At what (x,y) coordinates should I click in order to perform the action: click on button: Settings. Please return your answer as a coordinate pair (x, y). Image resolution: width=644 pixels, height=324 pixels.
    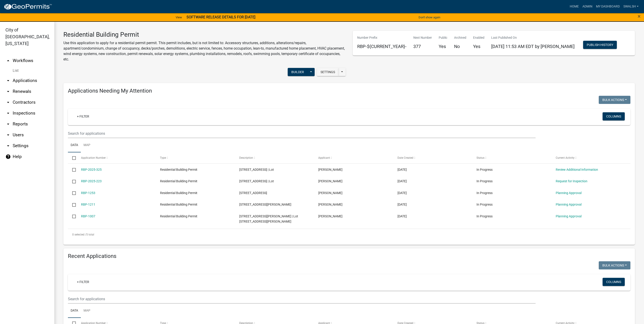
    Looking at the image, I should click on (328, 72).